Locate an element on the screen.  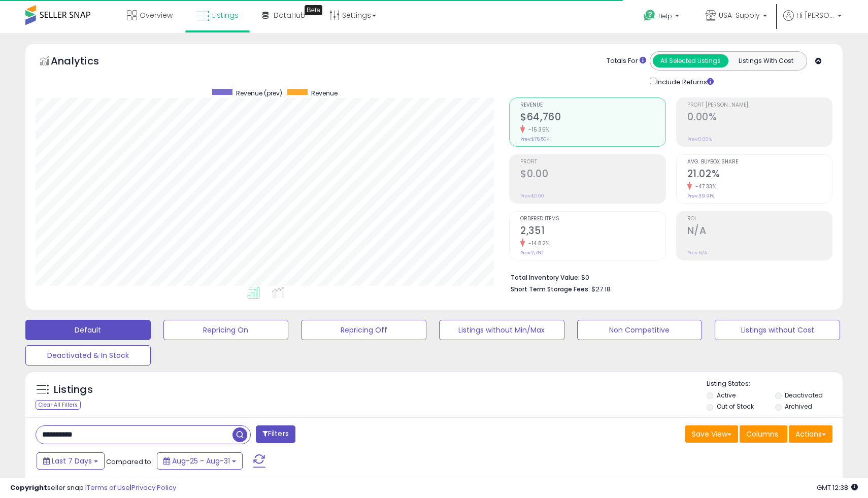
b: Total Inventory Value: is located at coordinates (545, 278).